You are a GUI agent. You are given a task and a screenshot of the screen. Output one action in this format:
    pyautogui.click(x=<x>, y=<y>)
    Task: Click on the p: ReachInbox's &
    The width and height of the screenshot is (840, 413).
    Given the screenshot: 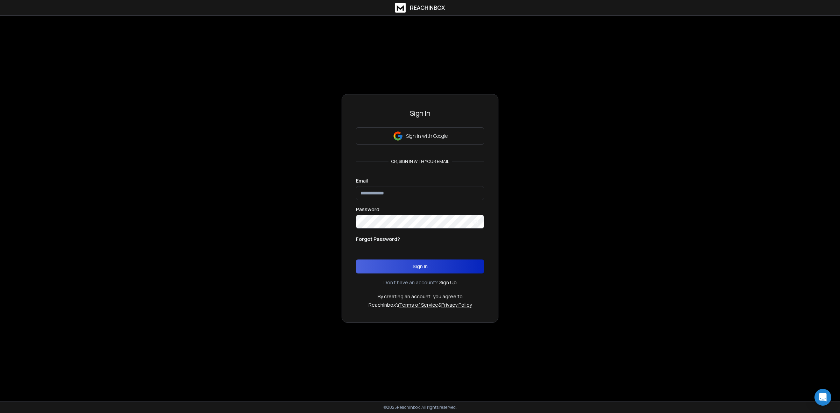 What is the action you would take?
    pyautogui.click(x=420, y=305)
    